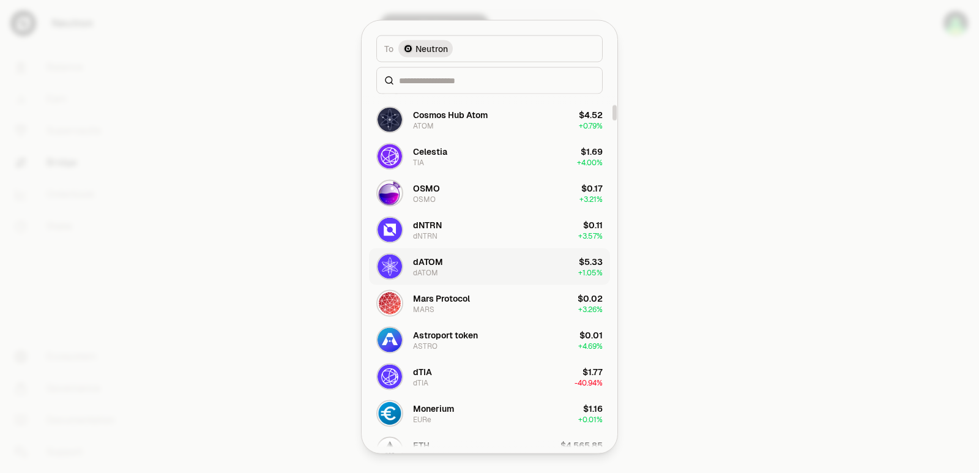 The width and height of the screenshot is (979, 473). What do you see at coordinates (390, 156) in the screenshot?
I see `img: TIA Logo` at bounding box center [390, 156].